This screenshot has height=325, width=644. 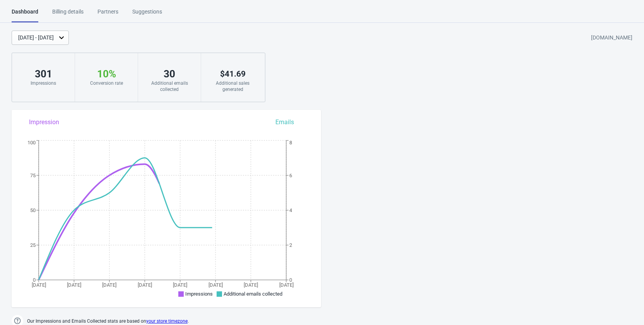 I want to click on span: Additional emails collected, so click(x=253, y=293).